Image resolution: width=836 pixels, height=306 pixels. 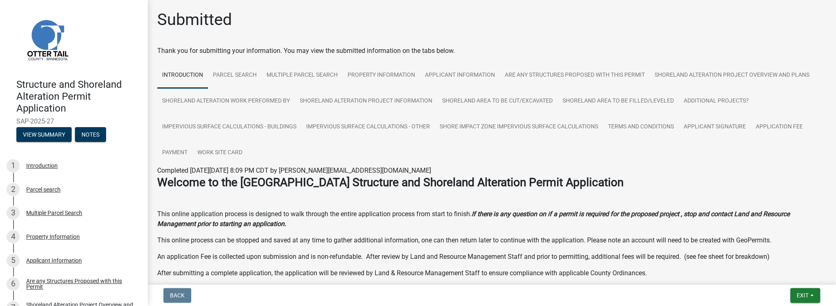 What do you see at coordinates (91, 134) in the screenshot?
I see `button: Notes` at bounding box center [91, 134].